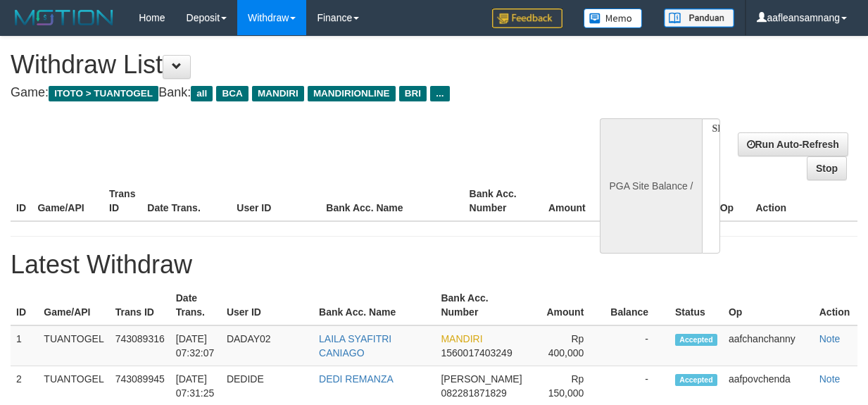 The image size is (868, 405). Describe the element at coordinates (413, 94) in the screenshot. I see `span: BRI` at that location.